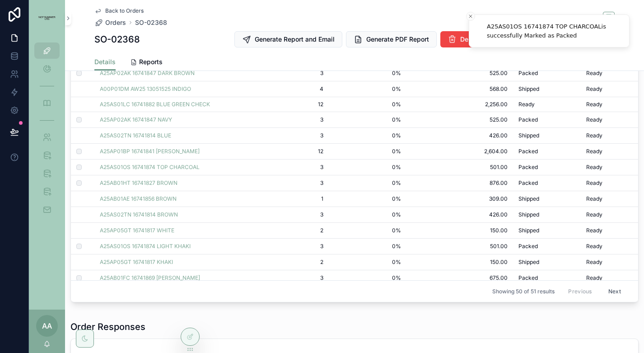  Describe the element at coordinates (523, 292) in the screenshot. I see `span: Showing 50 of 51 results` at that location.